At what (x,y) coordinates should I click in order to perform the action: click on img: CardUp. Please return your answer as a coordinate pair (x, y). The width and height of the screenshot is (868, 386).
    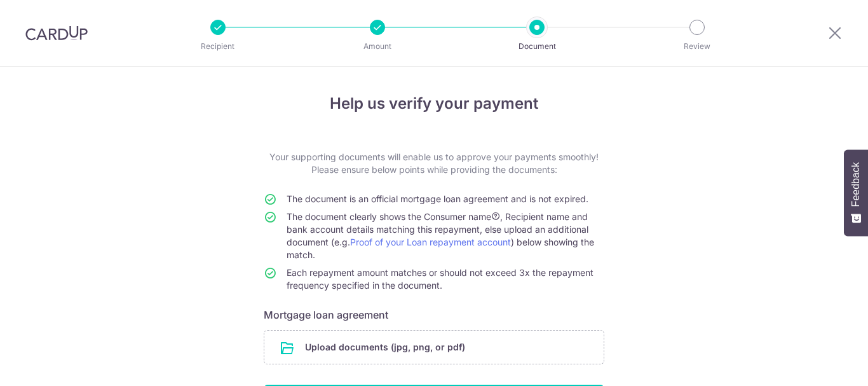
    Looking at the image, I should click on (57, 33).